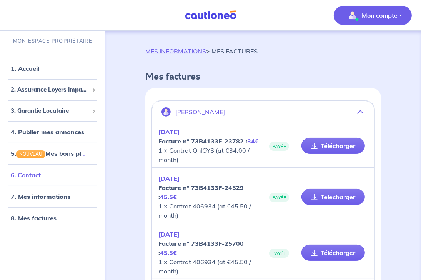  What do you see at coordinates (380, 15) in the screenshot?
I see `p: Mon compte` at bounding box center [380, 15].